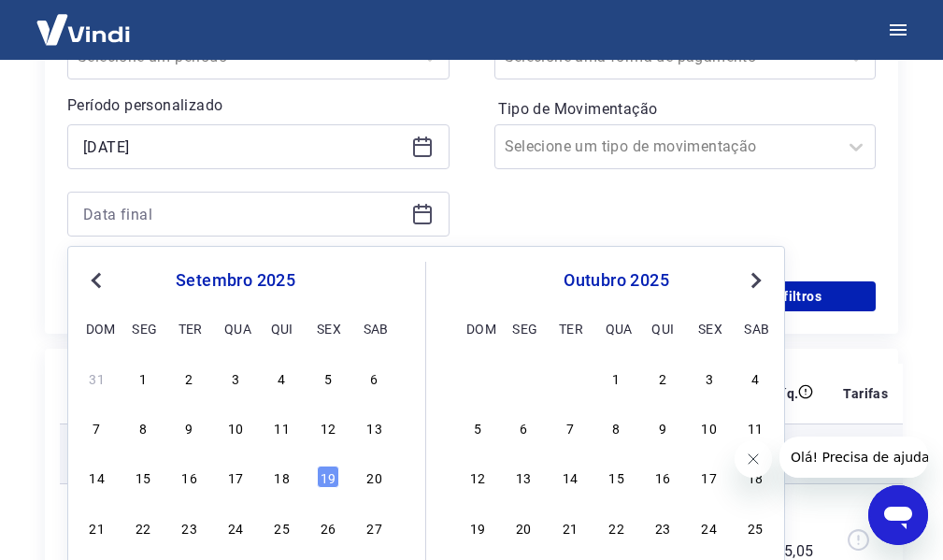  I want to click on div: Choose domingo, 14 de setembro de 2025, so click(98, 477).